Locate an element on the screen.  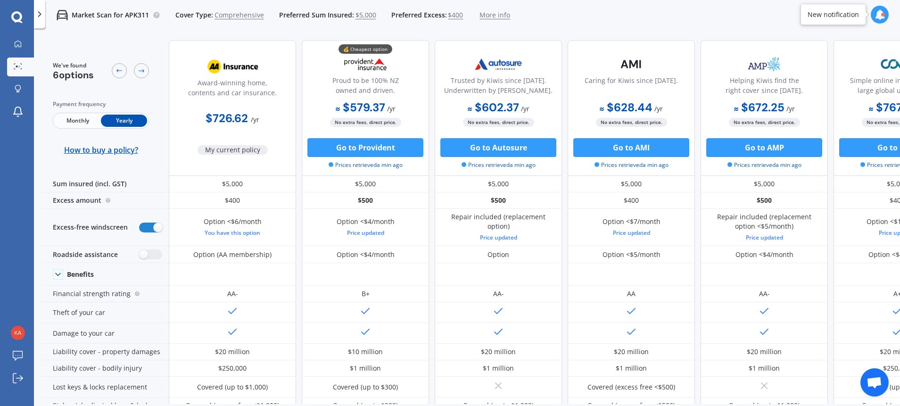
img: Provident.png is located at coordinates (365, 64).